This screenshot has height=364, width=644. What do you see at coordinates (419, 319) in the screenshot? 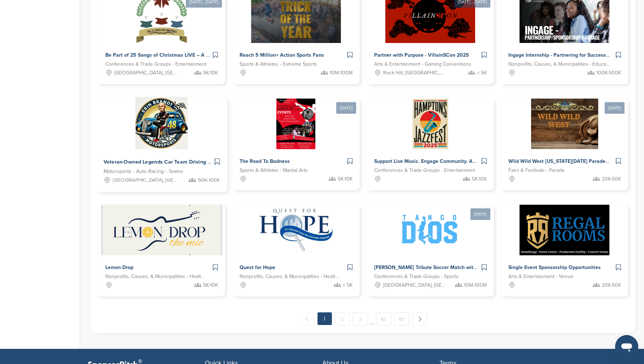
I see `a: Next →` at bounding box center [419, 319].